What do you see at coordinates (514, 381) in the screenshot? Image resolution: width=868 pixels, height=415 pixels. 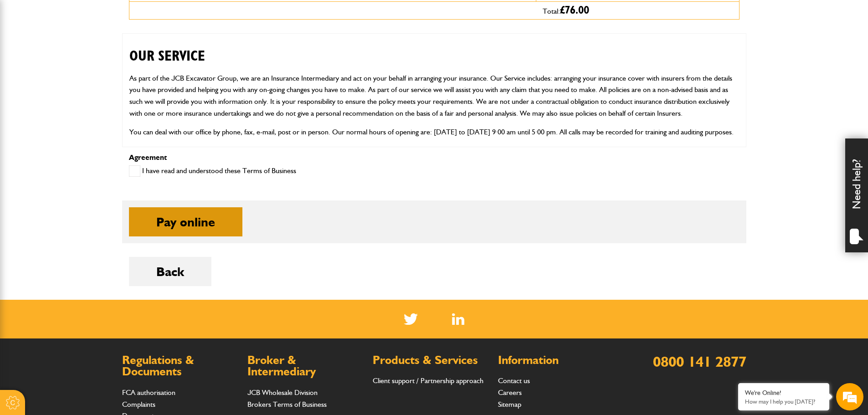 I see `a: Contact us` at bounding box center [514, 381].